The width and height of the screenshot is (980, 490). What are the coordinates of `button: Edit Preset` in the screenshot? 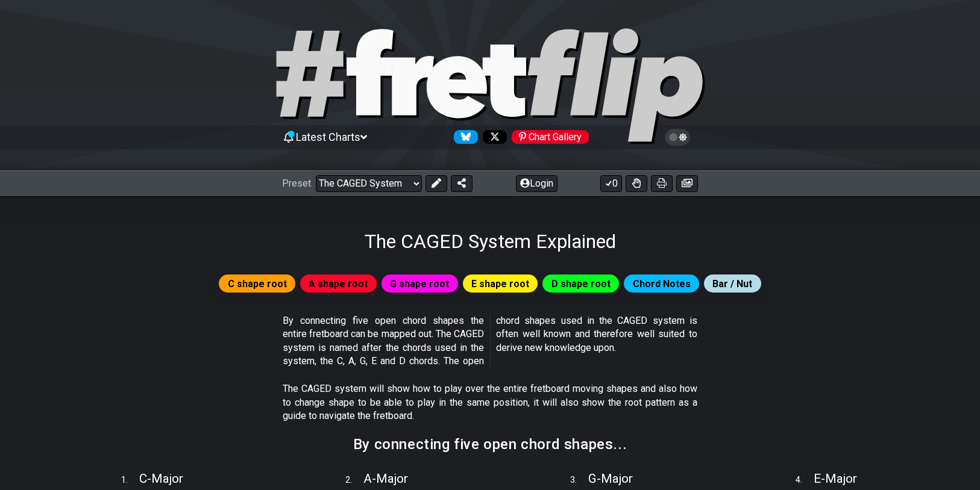 It's located at (436, 184).